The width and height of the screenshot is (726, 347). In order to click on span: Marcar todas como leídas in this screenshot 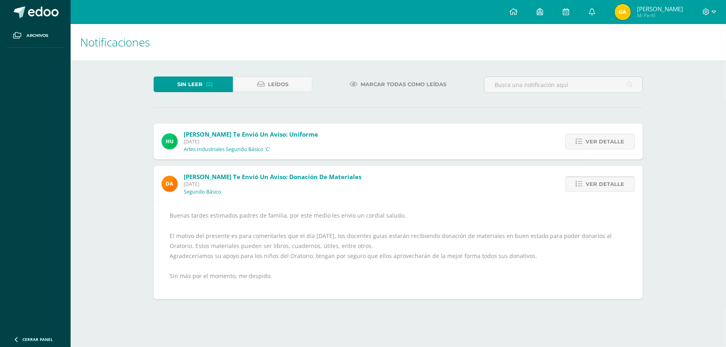, I will do `click(404, 84)`.